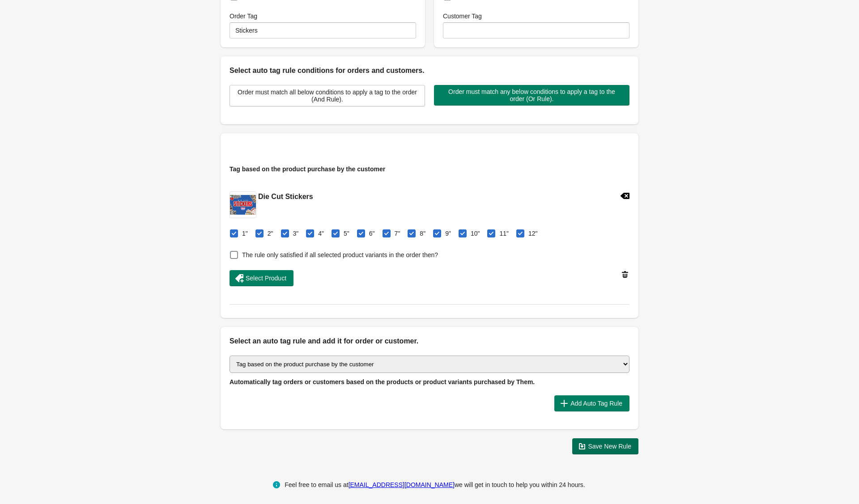  I want to click on button: Save New Rule, so click(605, 447).